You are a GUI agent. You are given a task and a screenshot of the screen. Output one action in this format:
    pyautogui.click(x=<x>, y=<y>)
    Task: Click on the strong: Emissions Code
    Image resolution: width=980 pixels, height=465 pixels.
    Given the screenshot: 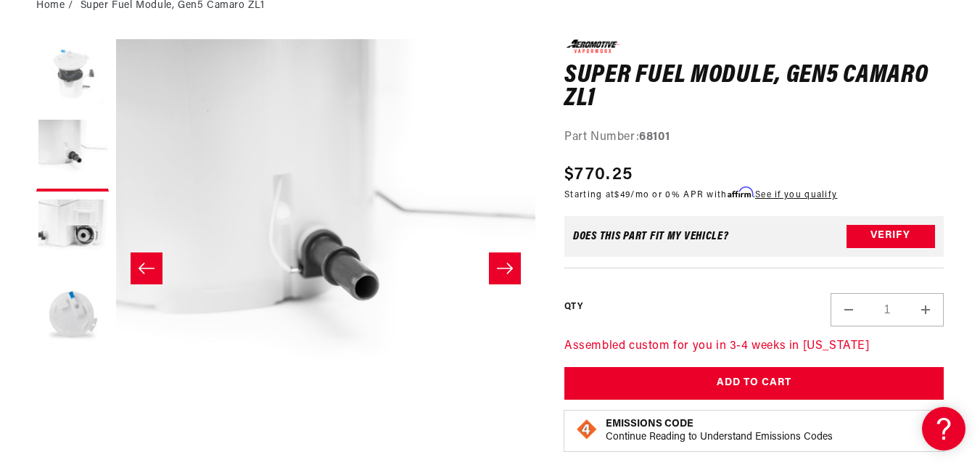 What is the action you would take?
    pyautogui.click(x=649, y=423)
    